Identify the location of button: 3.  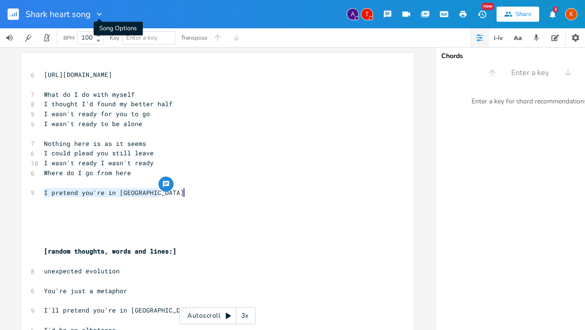
(552, 14).